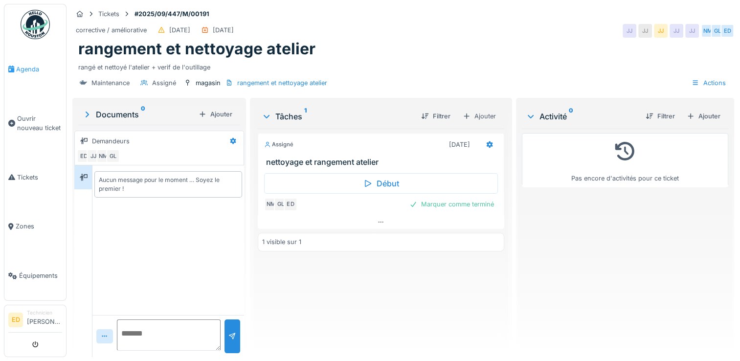 The image size is (740, 361). What do you see at coordinates (383, 162) in the screenshot?
I see `h3: nettoyage et rangement atelier` at bounding box center [383, 162].